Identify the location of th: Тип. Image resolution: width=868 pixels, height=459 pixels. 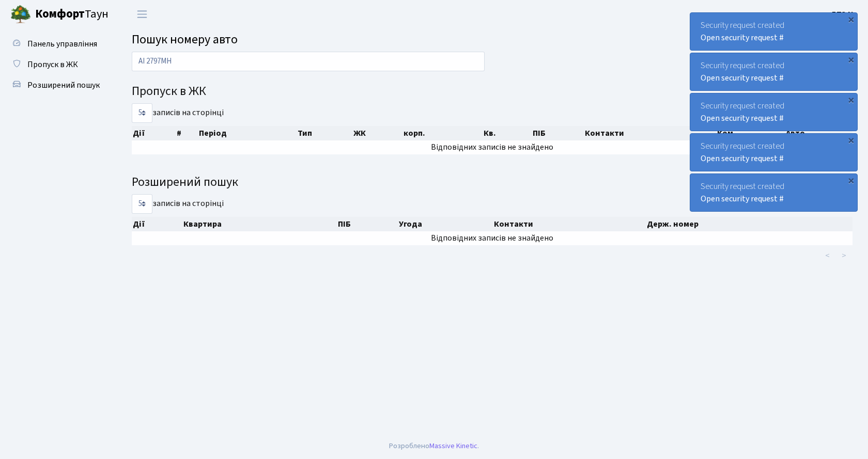
(324, 133).